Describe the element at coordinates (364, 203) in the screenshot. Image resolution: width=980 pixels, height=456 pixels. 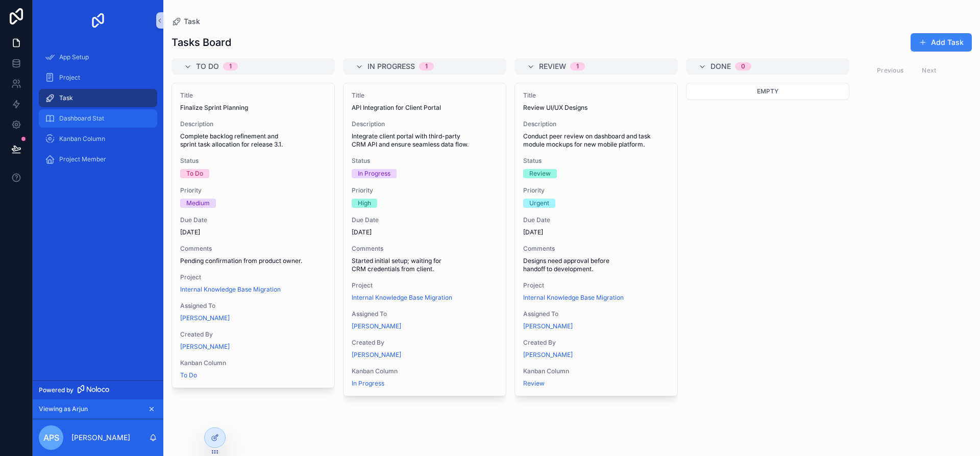
I see `div: High` at that location.